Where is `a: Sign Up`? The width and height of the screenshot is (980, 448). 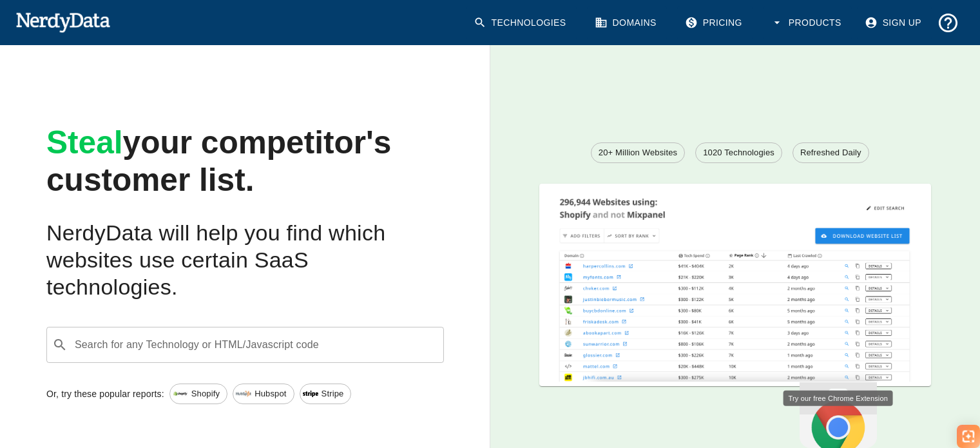
a: Sign Up is located at coordinates (895, 23).